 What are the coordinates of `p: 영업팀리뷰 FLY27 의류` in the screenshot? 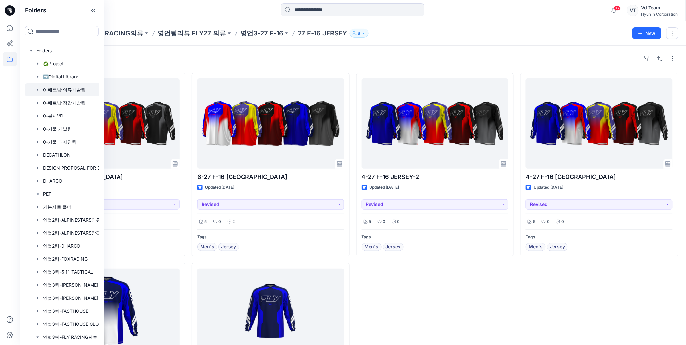 It's located at (192, 33).